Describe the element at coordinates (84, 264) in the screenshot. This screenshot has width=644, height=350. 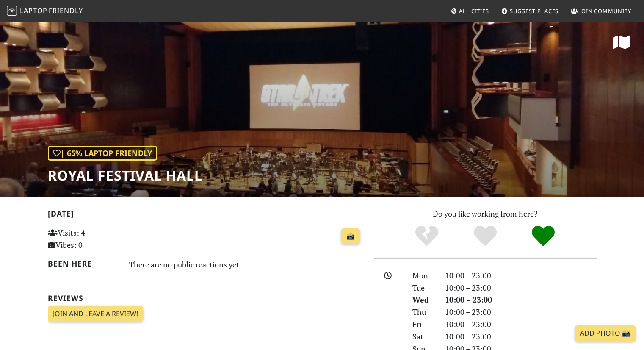
I see `h2: Been here` at that location.